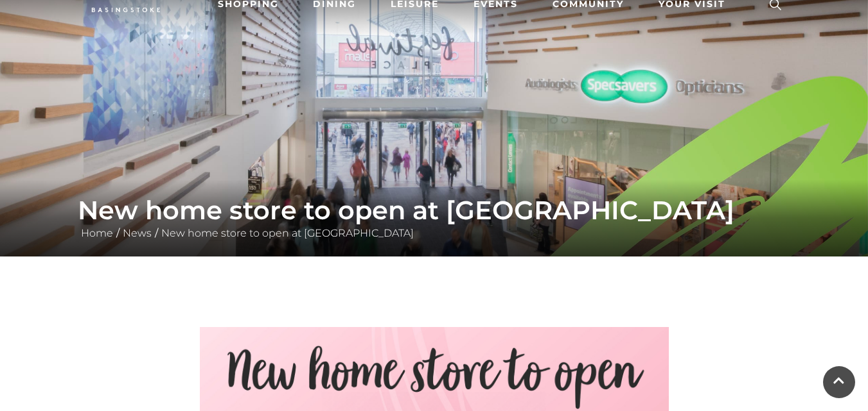 This screenshot has width=868, height=411. What do you see at coordinates (136, 232) in the screenshot?
I see `a: News` at bounding box center [136, 232].